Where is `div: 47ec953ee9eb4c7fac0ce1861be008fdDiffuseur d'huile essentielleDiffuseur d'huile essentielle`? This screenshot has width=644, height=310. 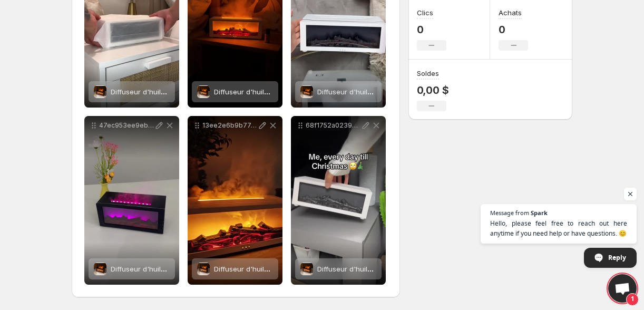
div: 47ec953ee9eb4c7fac0ce1861be008fdDiffuseur d'huile essentielleDiffuseur d'huile essentielle is located at coordinates (132, 200).